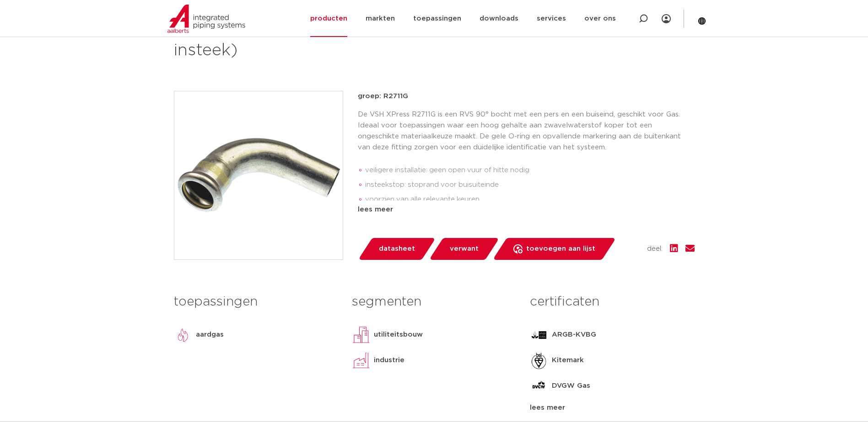 The image size is (868, 422). Describe the element at coordinates (434, 302) in the screenshot. I see `h3: segmenten` at that location.